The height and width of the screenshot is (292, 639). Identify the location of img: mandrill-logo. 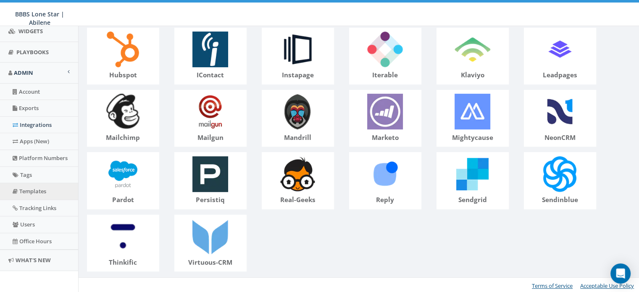
(298, 112).